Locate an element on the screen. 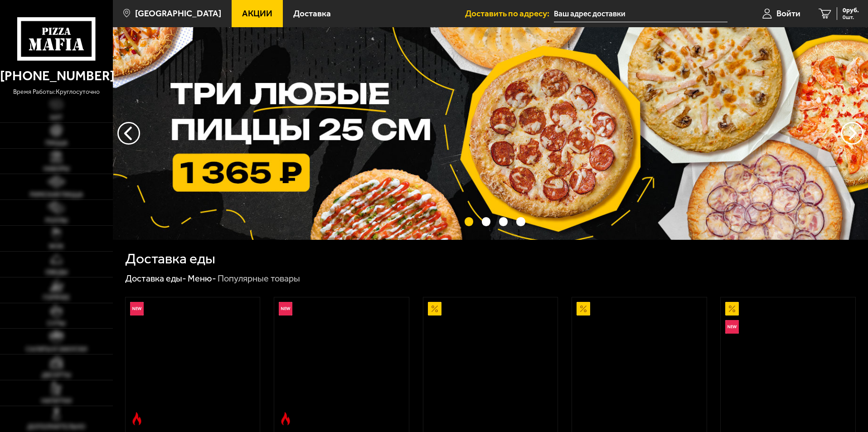 The height and width of the screenshot is (432, 868). a: АкционныйАль-Шам 25 см (тонкое тесто) is located at coordinates (491, 364).